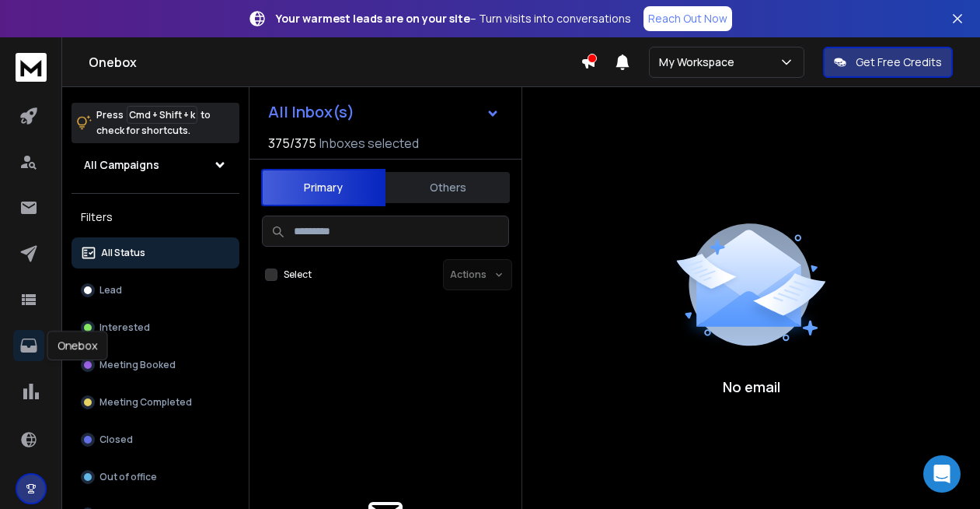 The image size is (980, 509). Describe the element at coordinates (297, 275) in the screenshot. I see `label: Select` at that location.